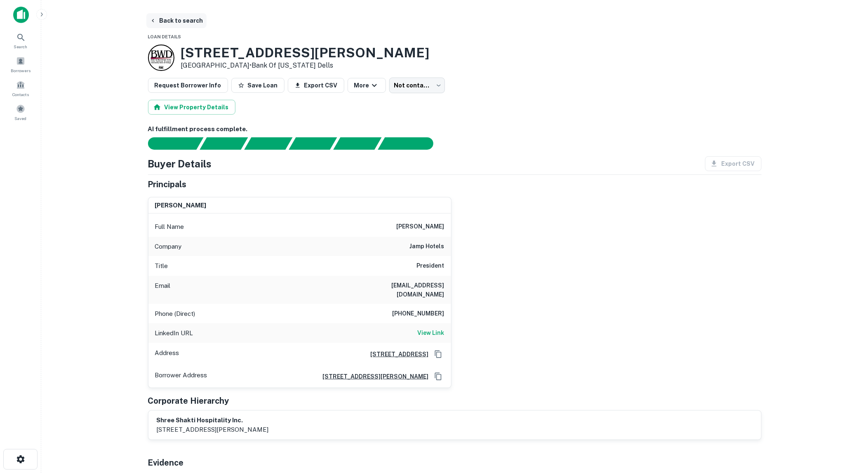  I want to click on p: Email, so click(163, 290).